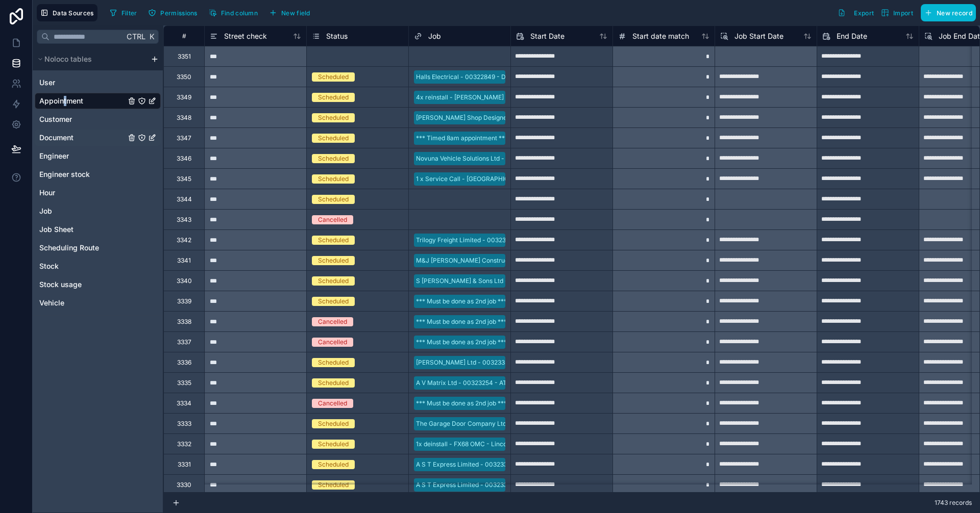 The width and height of the screenshot is (980, 513). What do you see at coordinates (184, 220) in the screenshot?
I see `div: 3343` at bounding box center [184, 220].